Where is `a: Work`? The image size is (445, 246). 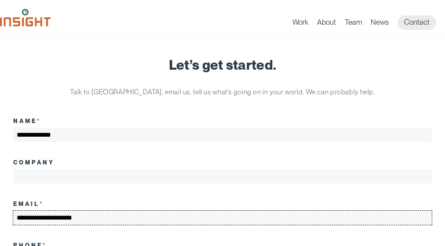 a: Work is located at coordinates (301, 24).